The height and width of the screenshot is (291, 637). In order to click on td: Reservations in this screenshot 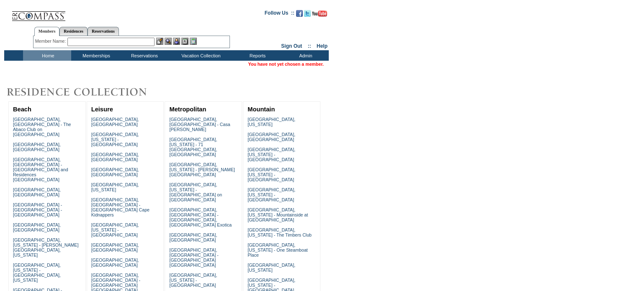, I will do `click(143, 55)`.